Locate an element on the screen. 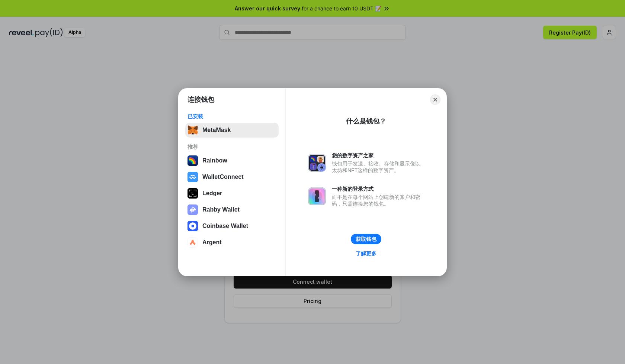 This screenshot has width=625, height=364. div: 什么是钱包？ is located at coordinates (366, 121).